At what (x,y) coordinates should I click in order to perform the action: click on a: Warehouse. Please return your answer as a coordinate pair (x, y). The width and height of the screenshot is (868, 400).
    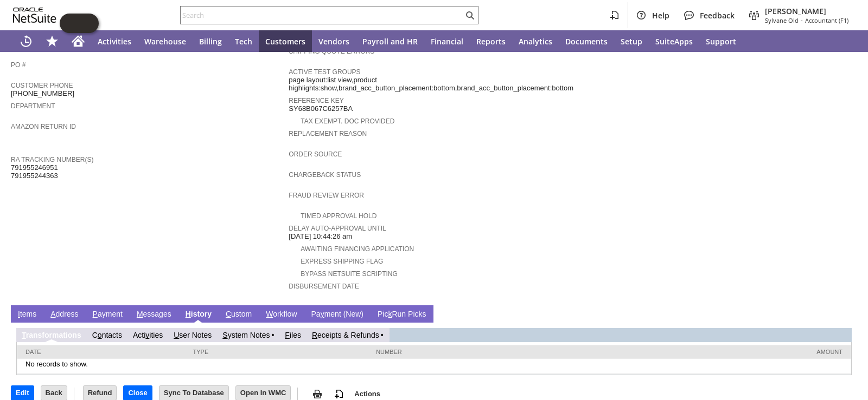
    Looking at the image, I should click on (165, 42).